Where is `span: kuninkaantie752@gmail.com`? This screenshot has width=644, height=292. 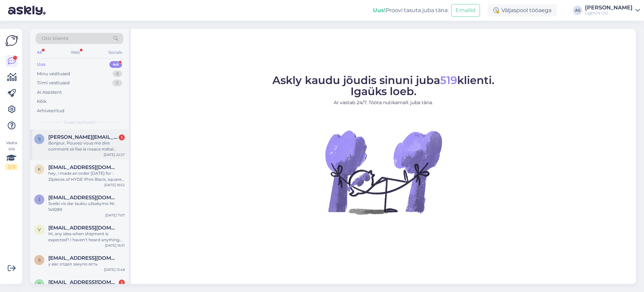 span: kuninkaantie752@gmail.com is located at coordinates (84, 167).